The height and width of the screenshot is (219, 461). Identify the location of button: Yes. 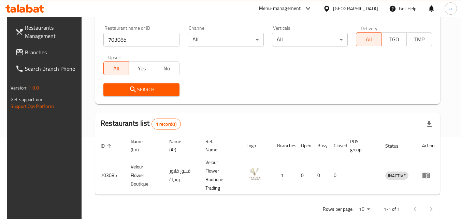
(141, 68).